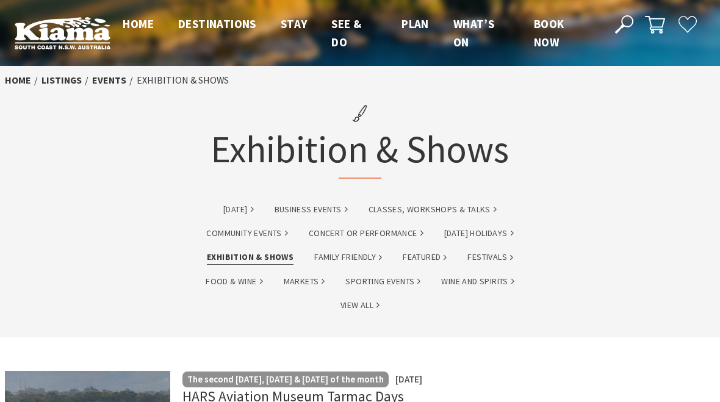  I want to click on span: Book now, so click(549, 33).